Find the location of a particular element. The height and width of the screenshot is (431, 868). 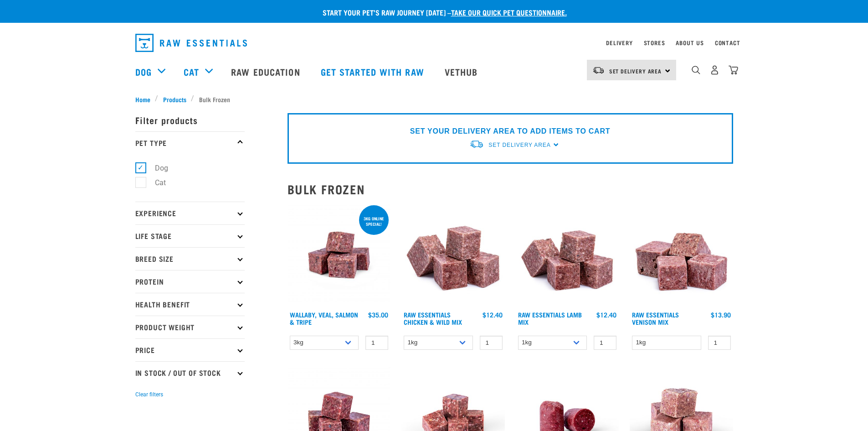

a: Products is located at coordinates (174, 99).